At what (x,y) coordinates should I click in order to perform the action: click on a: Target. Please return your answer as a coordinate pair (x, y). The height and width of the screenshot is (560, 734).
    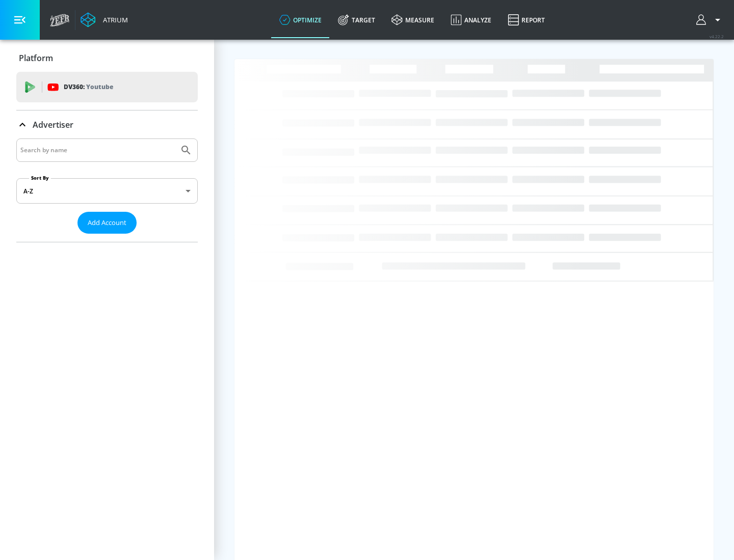
    Looking at the image, I should click on (356, 20).